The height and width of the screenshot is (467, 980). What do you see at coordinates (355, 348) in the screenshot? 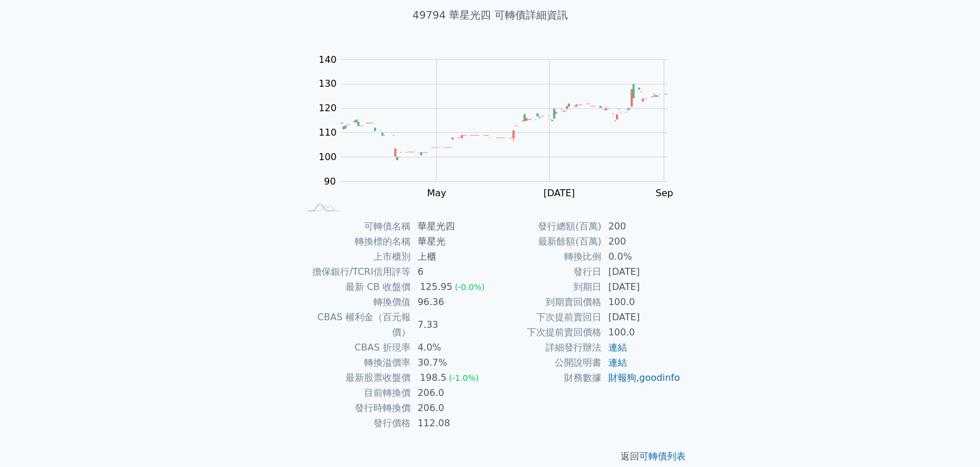
I see `td: CBAS 折現率` at bounding box center [355, 348].